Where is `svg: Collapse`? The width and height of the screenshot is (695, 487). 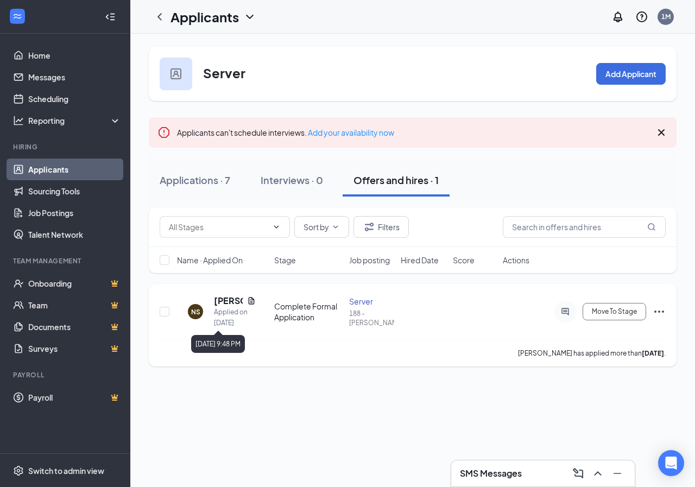
svg: Collapse is located at coordinates (110, 17).